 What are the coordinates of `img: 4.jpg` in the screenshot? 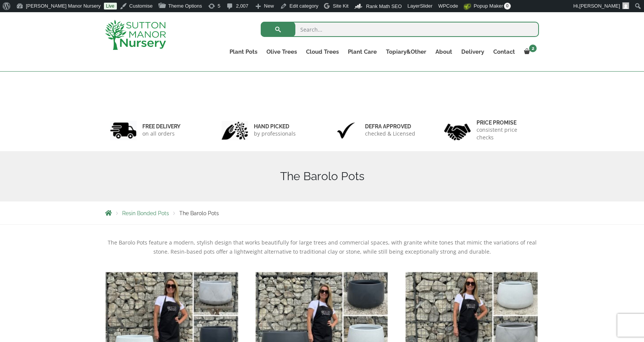 It's located at (458, 130).